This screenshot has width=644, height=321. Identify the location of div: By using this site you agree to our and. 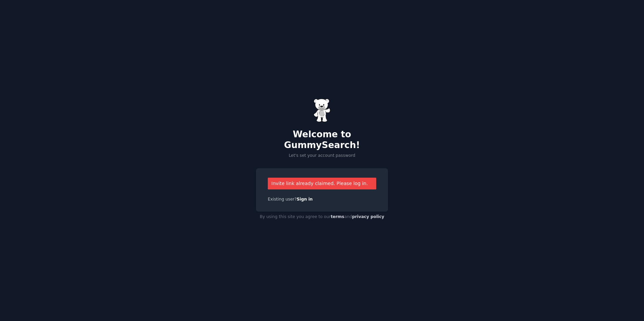
(322, 217).